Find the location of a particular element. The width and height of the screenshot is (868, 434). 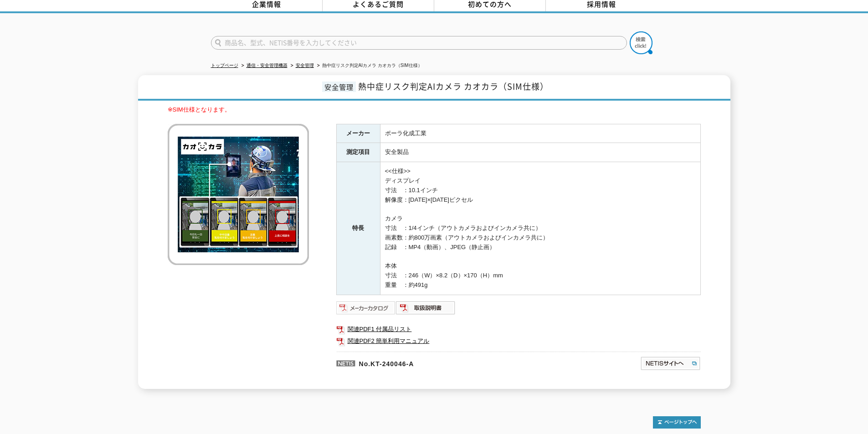

img: 取扱説明書 is located at coordinates (426, 308).